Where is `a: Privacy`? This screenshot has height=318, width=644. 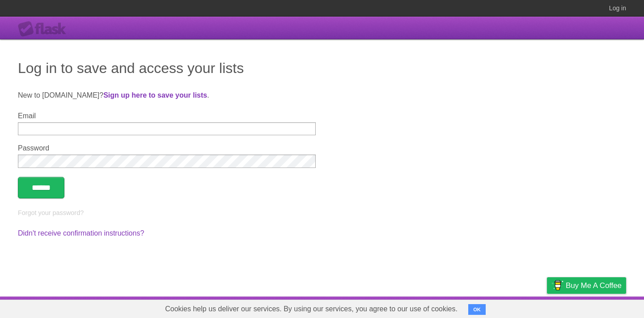
a: Privacy is located at coordinates (547, 307).